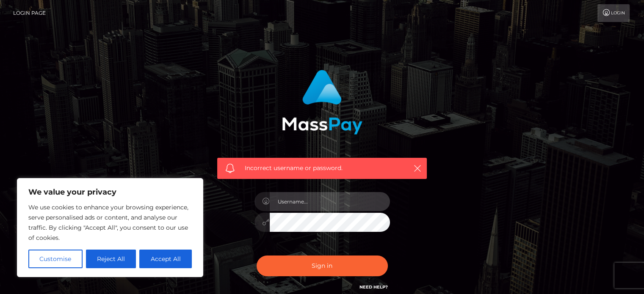 The image size is (644, 294). What do you see at coordinates (374, 287) in the screenshot?
I see `a: Need Help?` at bounding box center [374, 287].